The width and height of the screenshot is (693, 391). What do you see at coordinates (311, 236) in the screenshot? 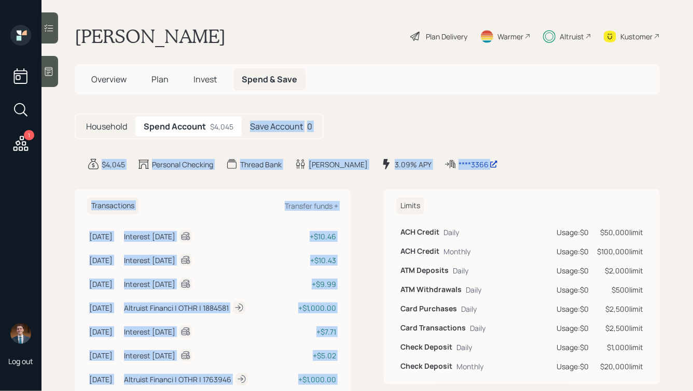
I see `div: + $10.46` at bounding box center [311, 236].